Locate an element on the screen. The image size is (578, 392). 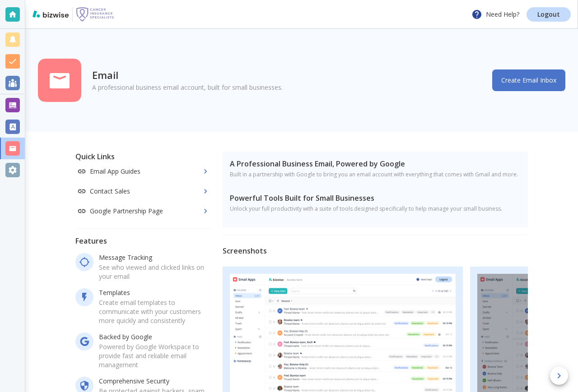
p: Backed by Google is located at coordinates (154, 337).